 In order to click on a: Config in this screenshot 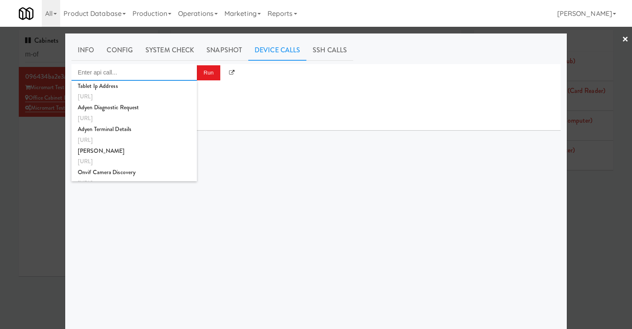, I will do `click(120, 50)`.